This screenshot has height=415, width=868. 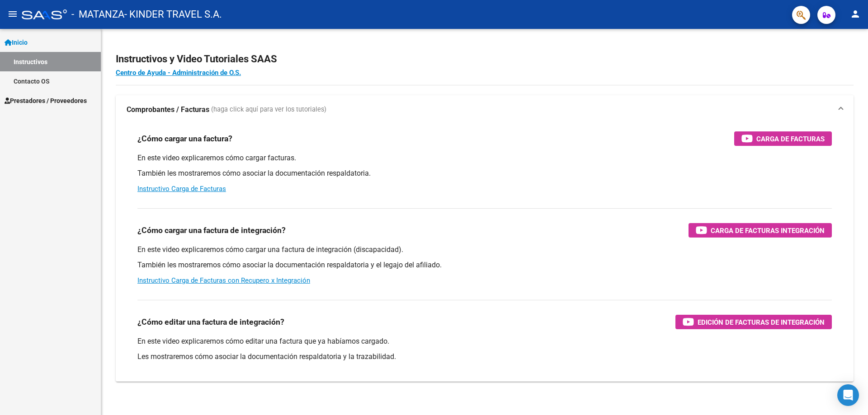 I want to click on strong: Comprobantes / Facturas, so click(x=168, y=110).